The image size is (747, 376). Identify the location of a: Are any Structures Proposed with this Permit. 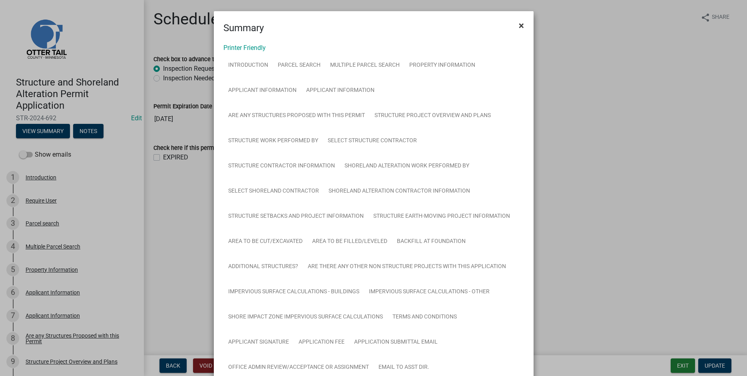
(297, 116).